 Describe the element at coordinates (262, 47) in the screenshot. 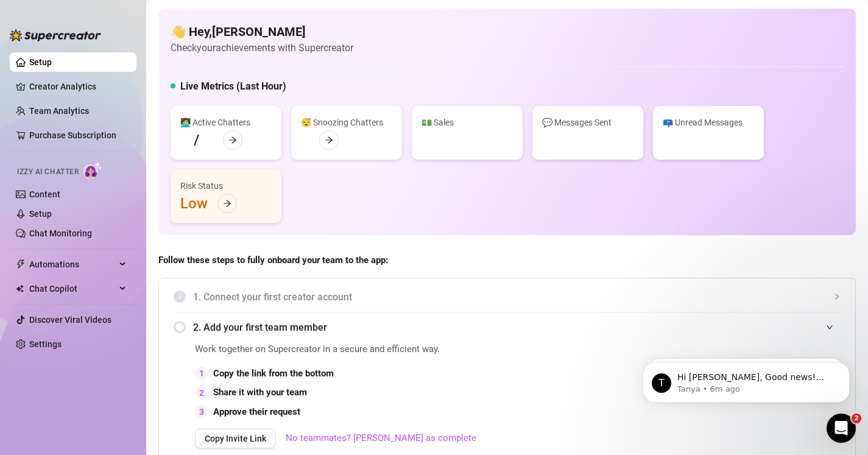

I see `article: Check your achievements with Supercreator` at that location.